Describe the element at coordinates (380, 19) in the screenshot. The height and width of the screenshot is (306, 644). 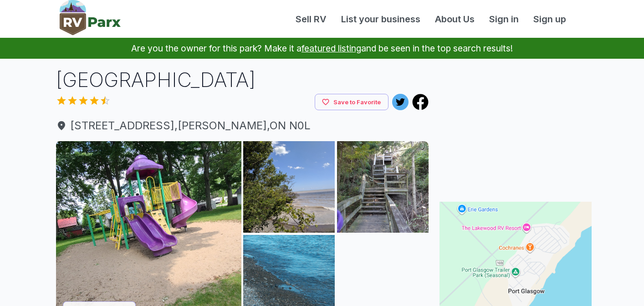
I see `a: List your business` at that location.